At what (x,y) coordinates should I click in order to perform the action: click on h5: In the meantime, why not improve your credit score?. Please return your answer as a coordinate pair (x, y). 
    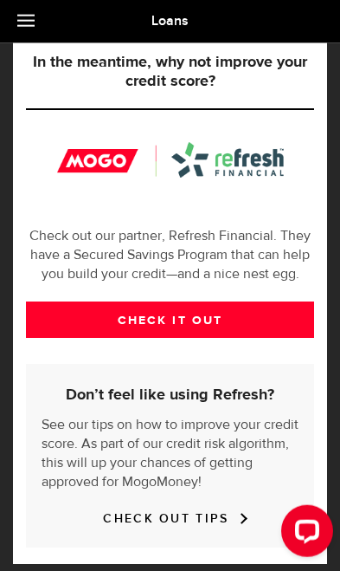
    Looking at the image, I should click on (170, 72).